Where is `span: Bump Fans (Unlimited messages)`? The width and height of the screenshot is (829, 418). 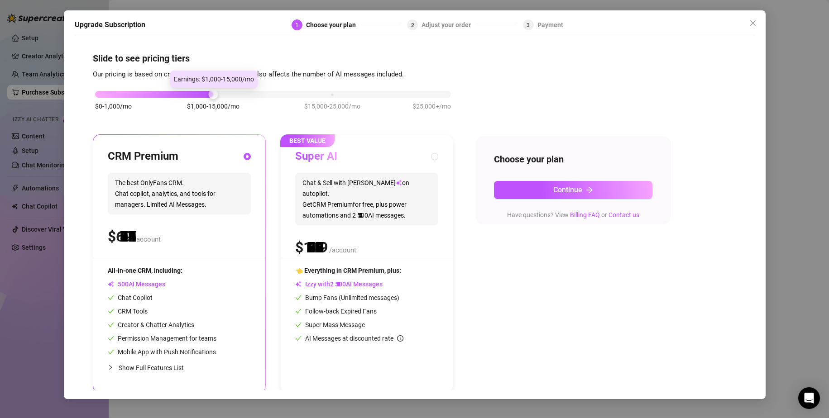 span: Bump Fans (Unlimited messages) is located at coordinates (347, 298).